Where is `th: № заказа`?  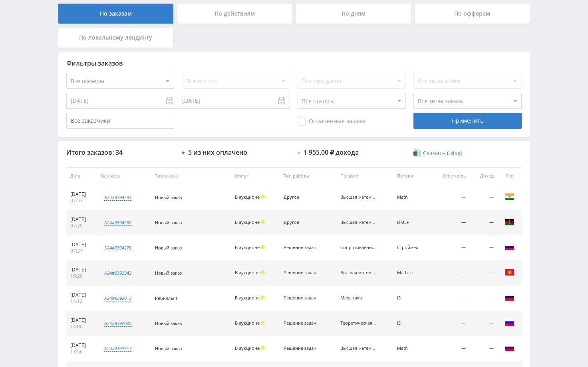 th: № заказа is located at coordinates (124, 176).